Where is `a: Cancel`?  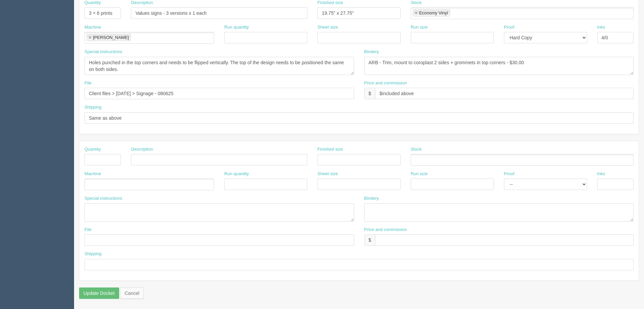 a: Cancel is located at coordinates (132, 293).